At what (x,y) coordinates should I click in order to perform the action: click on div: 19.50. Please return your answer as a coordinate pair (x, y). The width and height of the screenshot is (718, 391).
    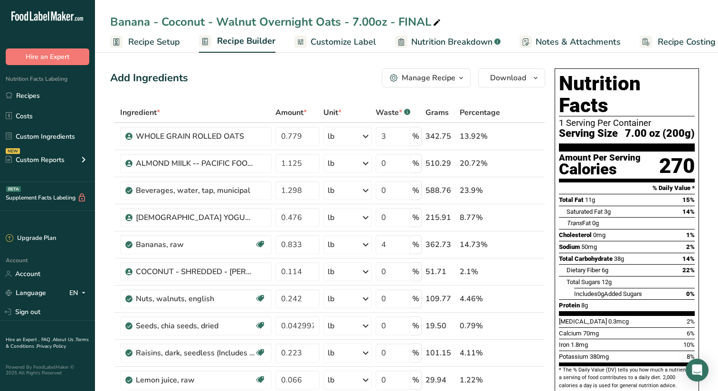
    Looking at the image, I should click on (441, 326).